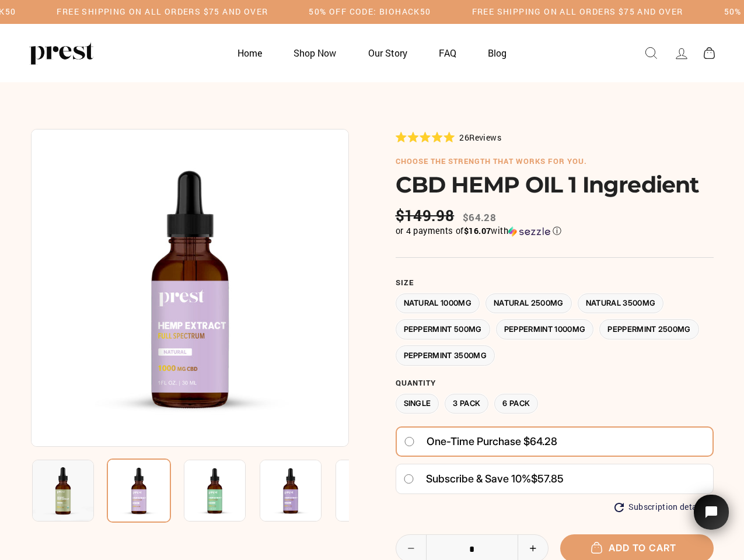 The image size is (744, 560). Describe the element at coordinates (661, 507) in the screenshot. I see `button: Subscription details` at that location.